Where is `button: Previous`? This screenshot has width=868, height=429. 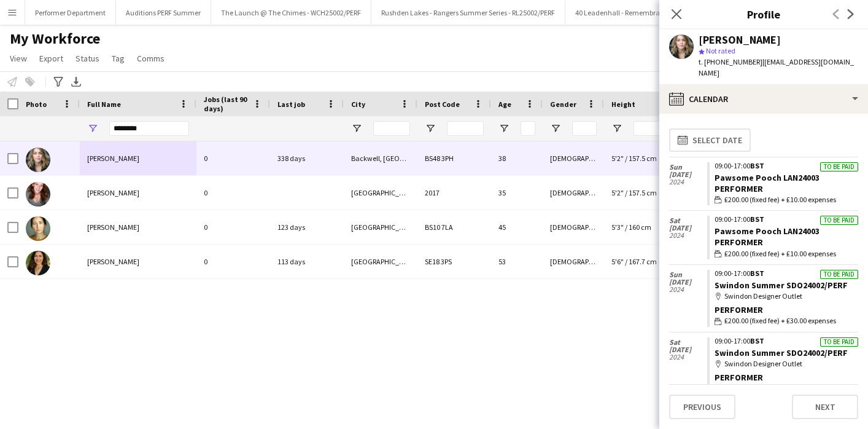
button: Previous is located at coordinates (702, 407).